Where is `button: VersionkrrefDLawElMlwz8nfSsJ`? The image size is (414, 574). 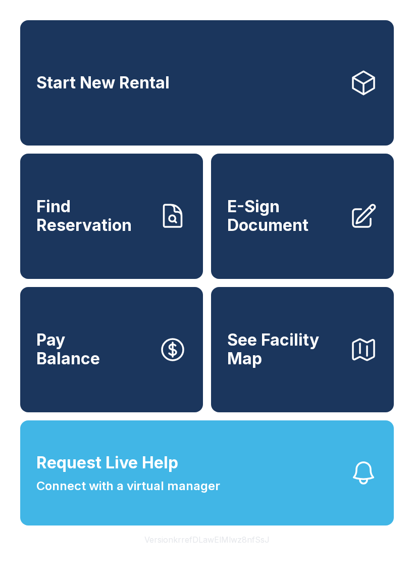
button: VersionkrrefDLawElMlwz8nfSsJ is located at coordinates (207, 539).